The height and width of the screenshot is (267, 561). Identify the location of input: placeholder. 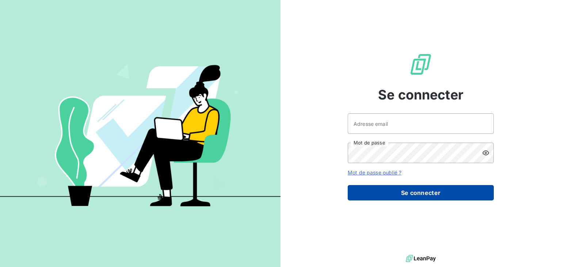
(421, 123).